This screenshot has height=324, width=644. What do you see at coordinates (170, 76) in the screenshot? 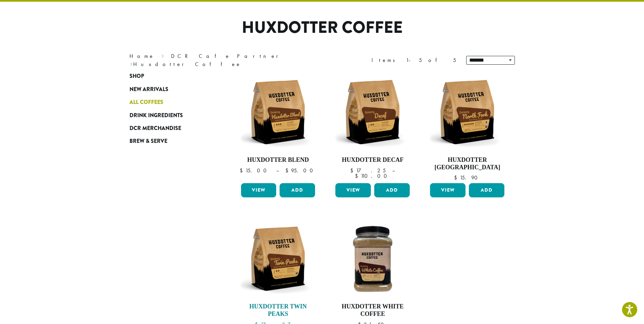
I see `a: Shop` at bounding box center [170, 76].